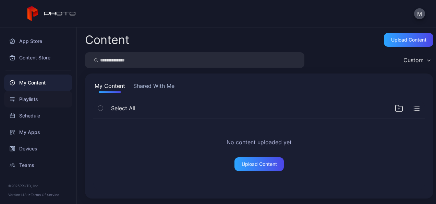 The width and height of the screenshot is (436, 204). I want to click on a: Content Store, so click(38, 58).